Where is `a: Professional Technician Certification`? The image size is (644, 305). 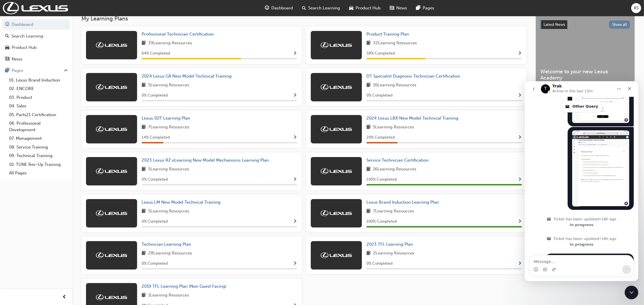
a: Professional Technician Certification is located at coordinates (179, 34).